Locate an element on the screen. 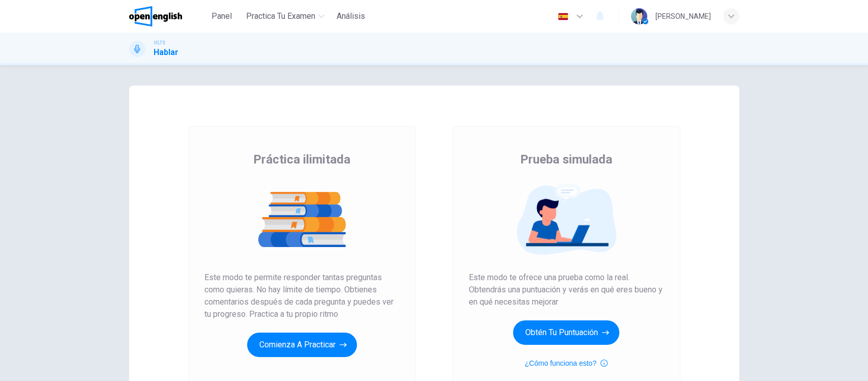 The width and height of the screenshot is (868, 381). span: Este modo te ofrece una prueba como la real. Obtendrás una puntuación y verás en qué eres bueno y... is located at coordinates (567, 290).